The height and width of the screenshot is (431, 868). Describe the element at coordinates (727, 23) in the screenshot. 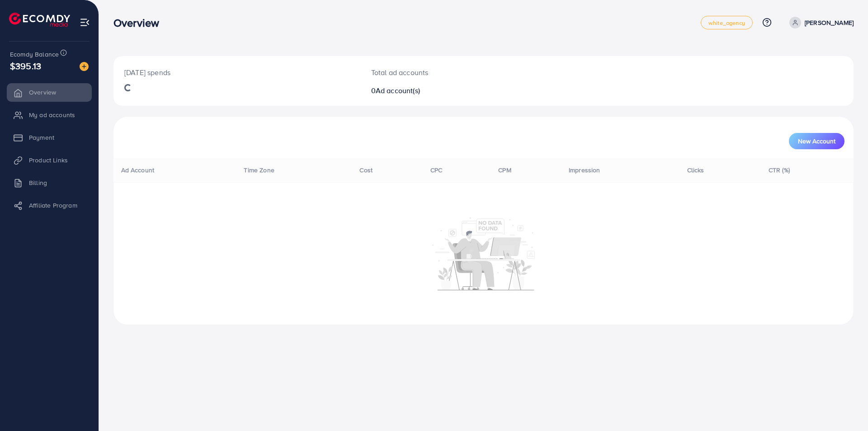

I see `span: white_agency` at that location.